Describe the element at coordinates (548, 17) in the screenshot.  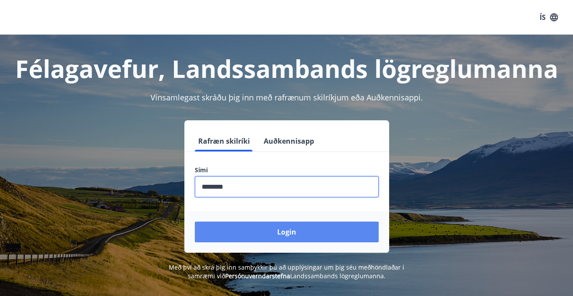
I see `button: ÍS` at that location.